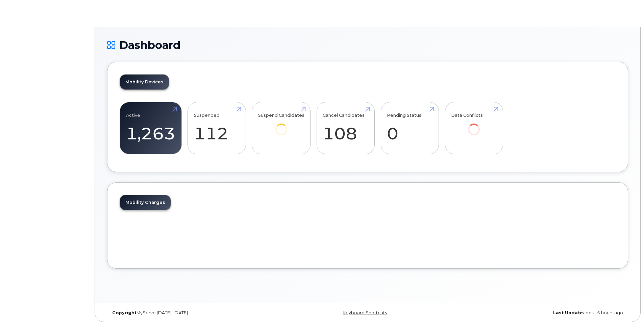  I want to click on div: about 5 hours ago, so click(541, 313).